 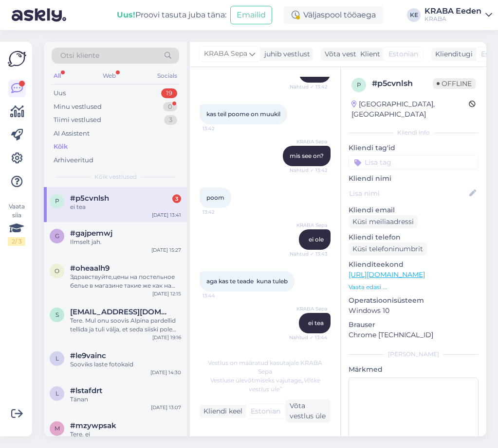 I want to click on span: Offline, so click(x=454, y=84).